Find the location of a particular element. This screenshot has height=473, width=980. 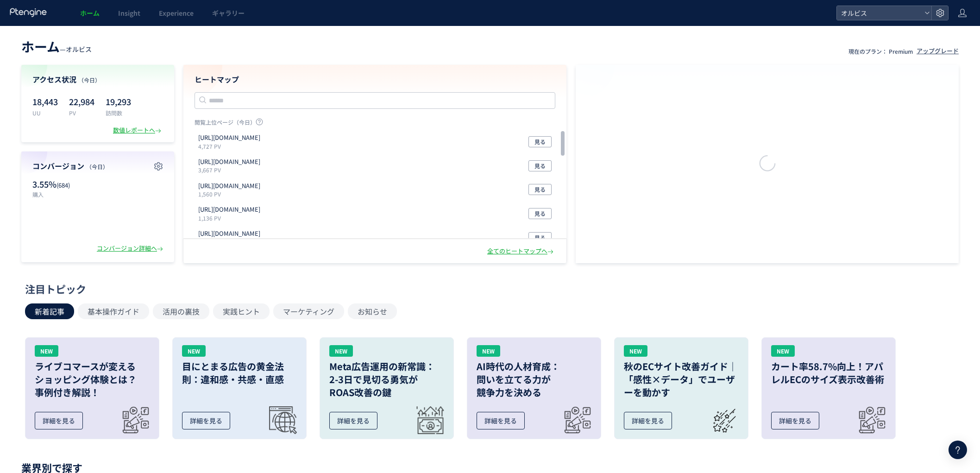

a: NEW秋のECサイト改善ガイド｜「感性×データ」でユーザーを動かす詳細を見る is located at coordinates (682, 389).